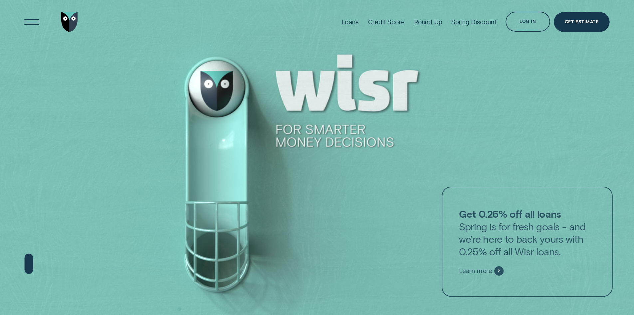 The width and height of the screenshot is (634, 315). Describe the element at coordinates (386, 22) in the screenshot. I see `div: Credit Score` at that location.